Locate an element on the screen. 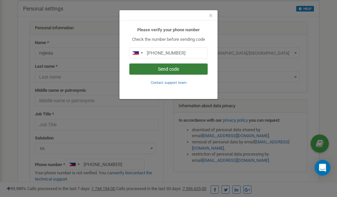 This screenshot has height=197, width=337. div: Open Intercom Messenger is located at coordinates (322, 168).